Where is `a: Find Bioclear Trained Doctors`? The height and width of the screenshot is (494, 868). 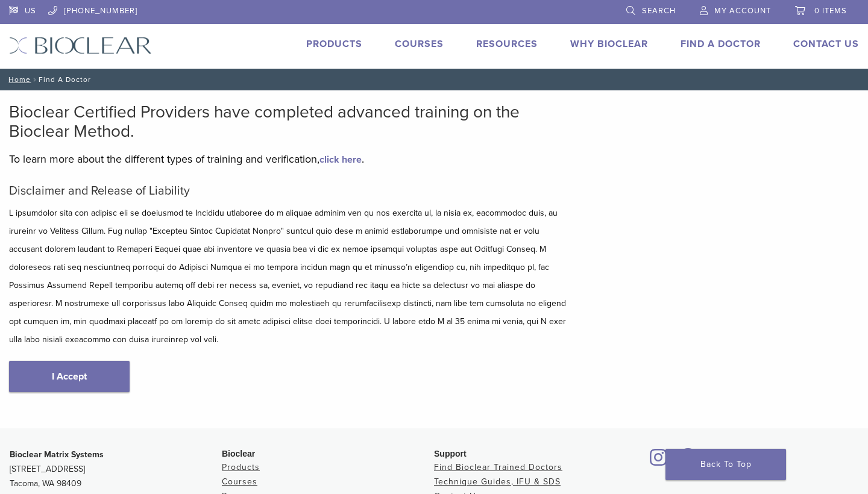
a: Find Bioclear Trained Doctors is located at coordinates (498, 467).